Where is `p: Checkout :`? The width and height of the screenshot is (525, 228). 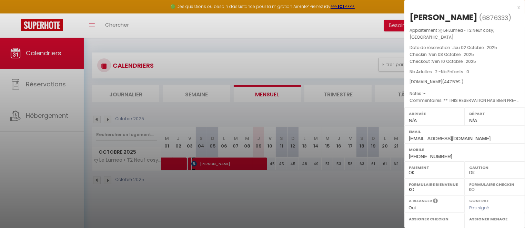
p: Checkout : is located at coordinates (465, 61).